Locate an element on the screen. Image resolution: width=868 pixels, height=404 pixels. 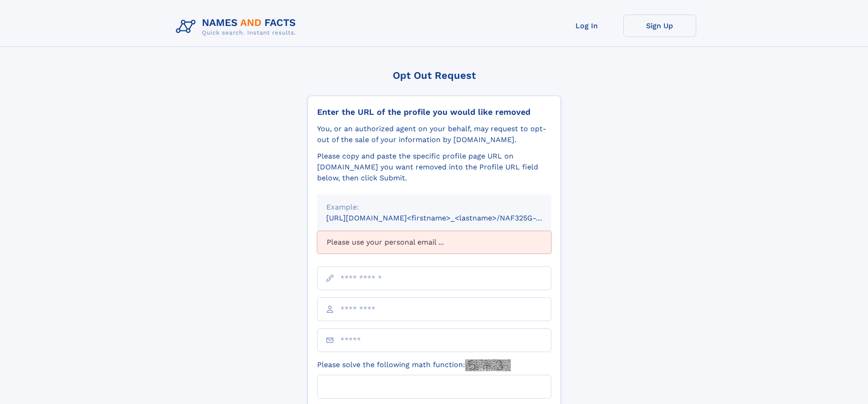
a: Sign Up is located at coordinates (660, 25).